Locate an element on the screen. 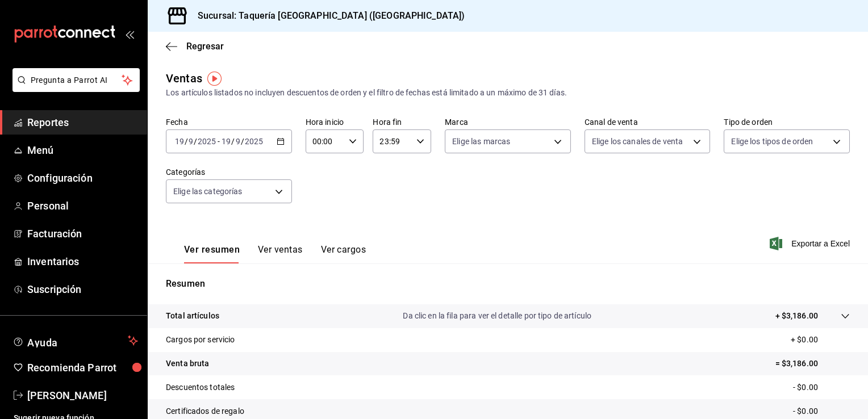  span: Facturación is located at coordinates (82, 233).